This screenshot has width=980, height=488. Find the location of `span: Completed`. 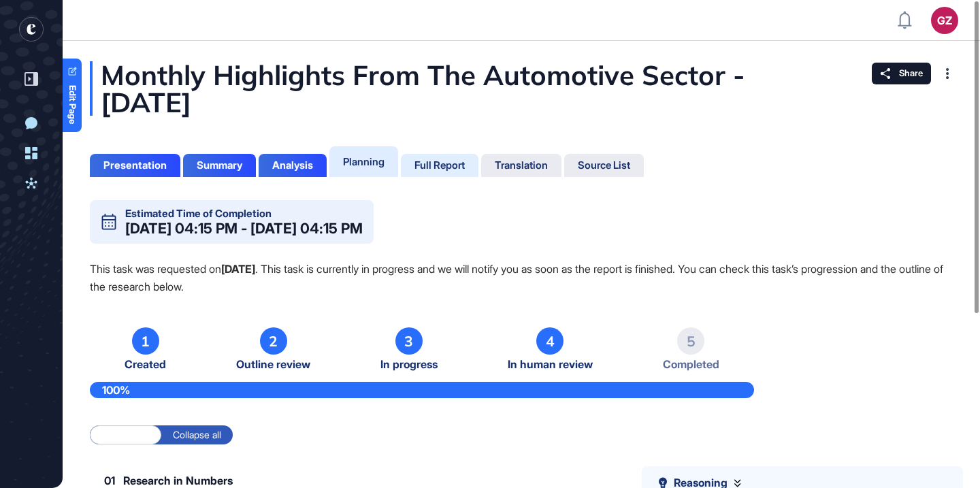

span: Completed is located at coordinates (691, 365).